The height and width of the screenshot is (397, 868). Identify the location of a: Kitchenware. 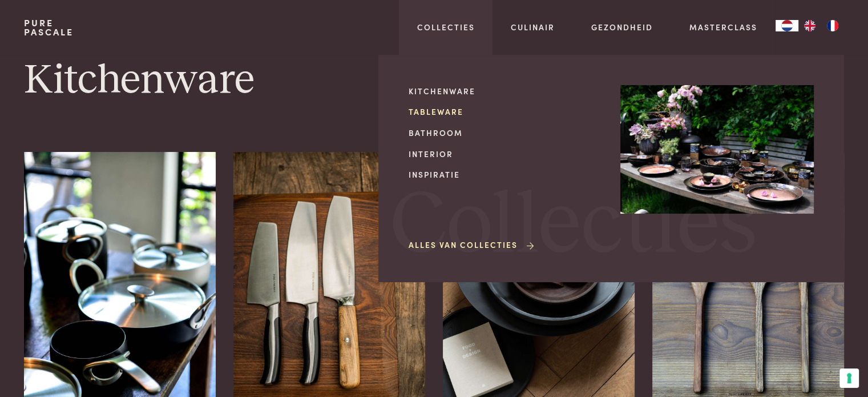
(505, 91).